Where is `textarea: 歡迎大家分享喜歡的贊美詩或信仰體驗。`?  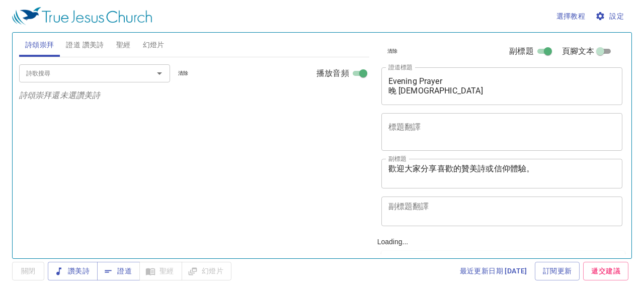
textarea: 歡迎大家分享喜歡的贊美詩或信仰體驗。 is located at coordinates (502, 173).